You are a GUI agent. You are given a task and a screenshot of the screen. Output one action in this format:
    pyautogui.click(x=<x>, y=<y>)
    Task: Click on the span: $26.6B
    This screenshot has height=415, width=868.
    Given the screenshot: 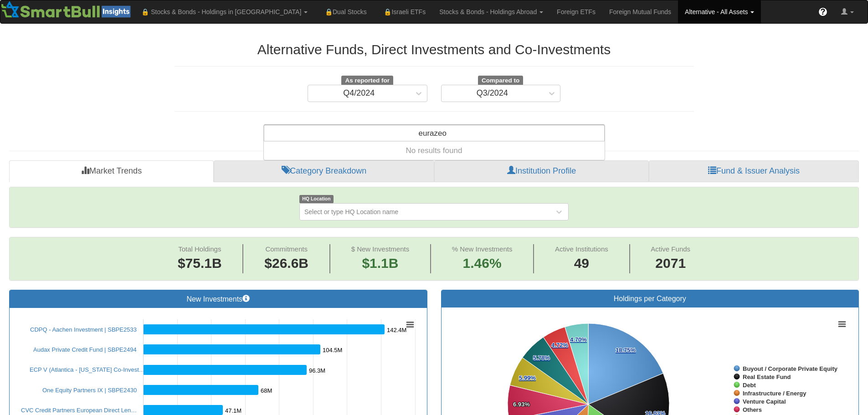 What is the action you would take?
    pyautogui.click(x=286, y=263)
    